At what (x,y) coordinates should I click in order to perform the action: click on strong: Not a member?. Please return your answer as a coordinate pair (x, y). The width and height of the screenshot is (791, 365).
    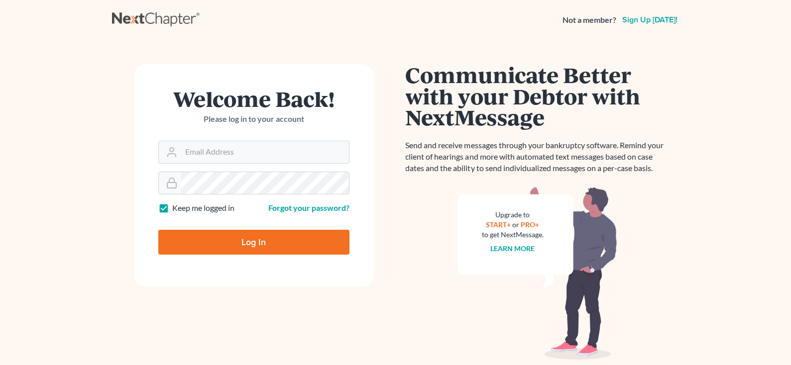
    Looking at the image, I should click on (589, 20).